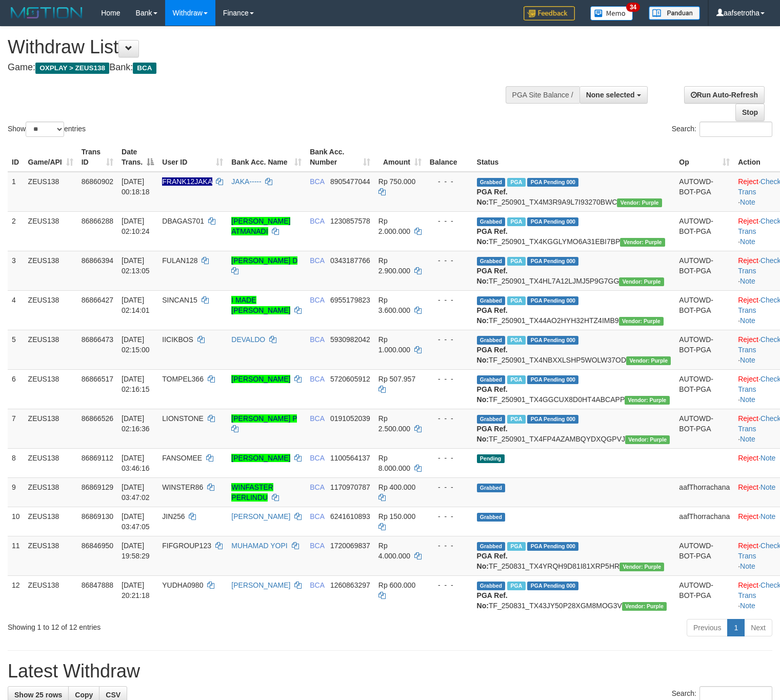  What do you see at coordinates (574, 389) in the screenshot?
I see `td: TF_250901_TX4GGCUX8D0HT4ABCAPP` at bounding box center [574, 389].